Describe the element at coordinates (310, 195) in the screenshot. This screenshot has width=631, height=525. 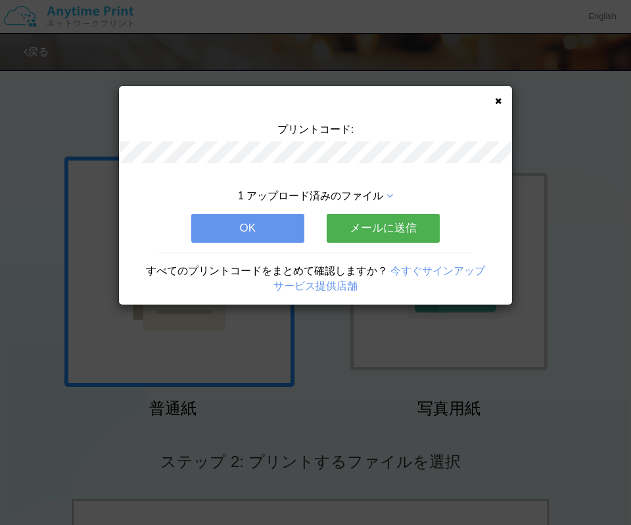
I see `span: 1 アップロード済みのファイル` at that location.